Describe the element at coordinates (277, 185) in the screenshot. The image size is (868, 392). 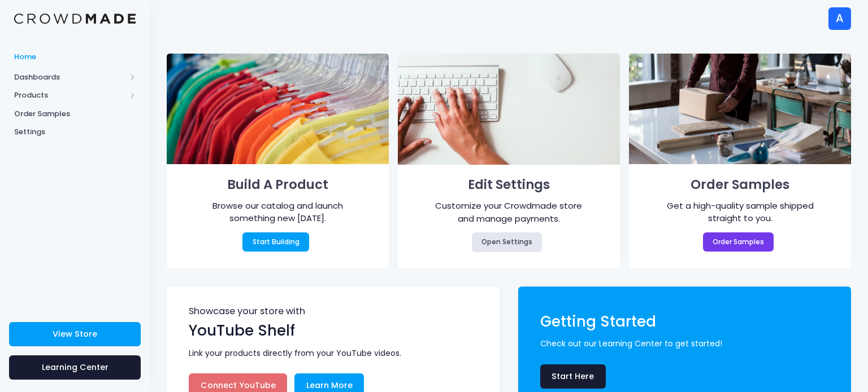
I see `h1: Build A Product` at that location.